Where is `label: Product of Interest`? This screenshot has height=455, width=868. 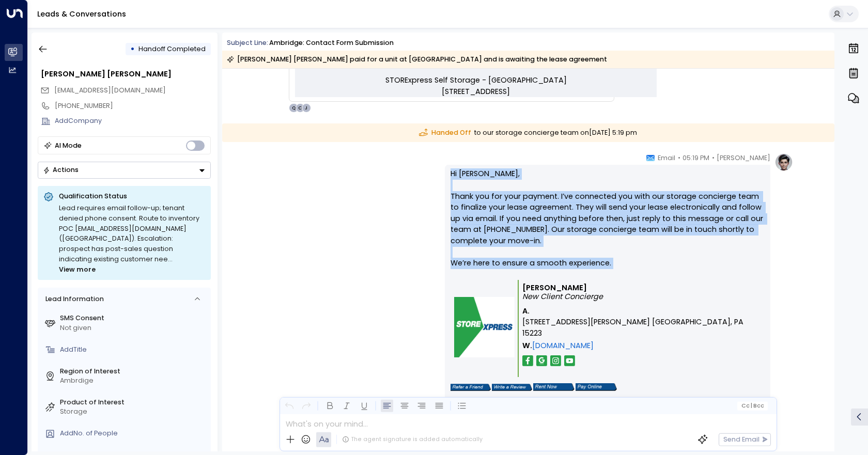
label: Product of Interest is located at coordinates (133, 402).